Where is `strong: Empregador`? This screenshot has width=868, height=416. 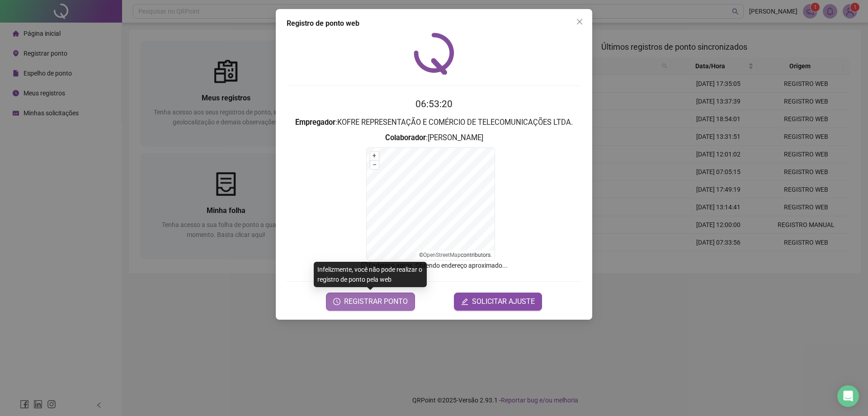 strong: Empregador is located at coordinates (315, 123).